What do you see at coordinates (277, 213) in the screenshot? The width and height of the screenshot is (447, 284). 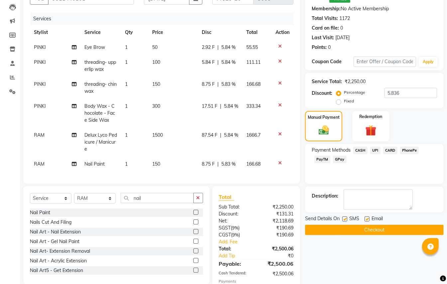 I see `div: ₹131.31` at bounding box center [277, 213].